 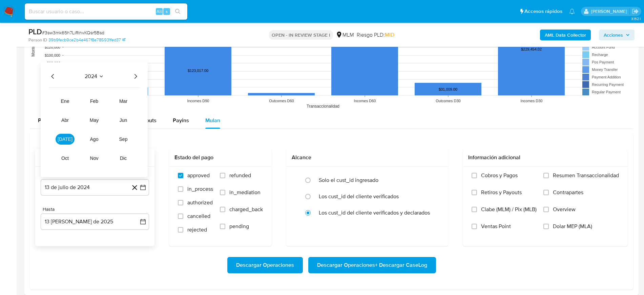 What do you see at coordinates (636, 19) in the screenshot?
I see `span: 3.152.1` at bounding box center [636, 19].